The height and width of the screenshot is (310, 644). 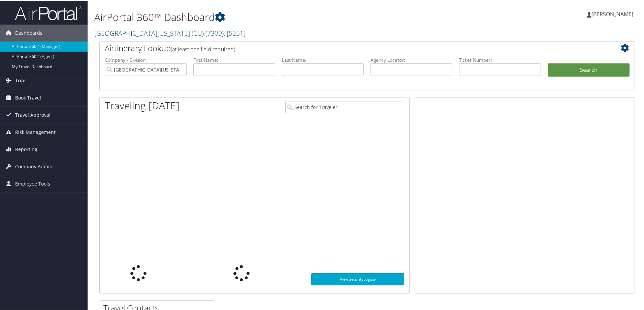 What do you see at coordinates (21, 80) in the screenshot?
I see `span: Trips` at bounding box center [21, 80].